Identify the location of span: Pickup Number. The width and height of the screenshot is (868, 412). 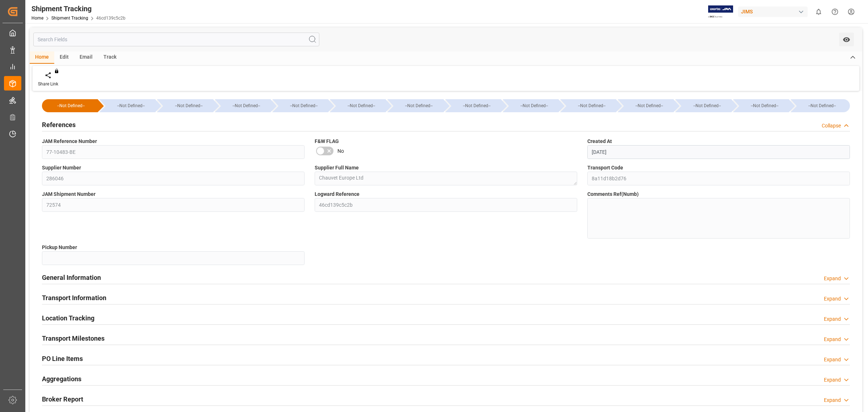
(59, 247).